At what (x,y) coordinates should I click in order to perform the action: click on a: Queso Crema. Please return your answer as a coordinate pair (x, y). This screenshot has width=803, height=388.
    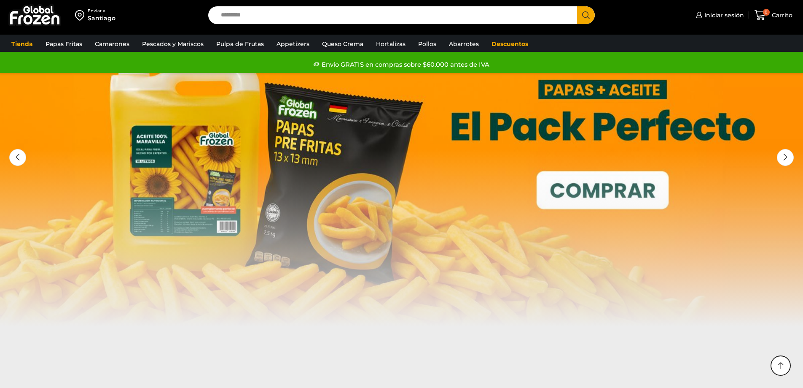
    Looking at the image, I should click on (343, 44).